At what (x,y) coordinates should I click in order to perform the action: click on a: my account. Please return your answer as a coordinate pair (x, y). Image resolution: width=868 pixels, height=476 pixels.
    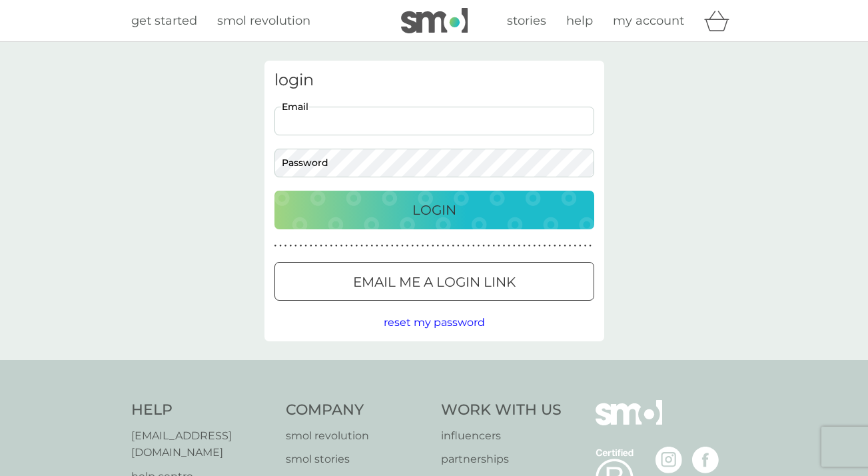
    Looking at the image, I should click on (648, 21).